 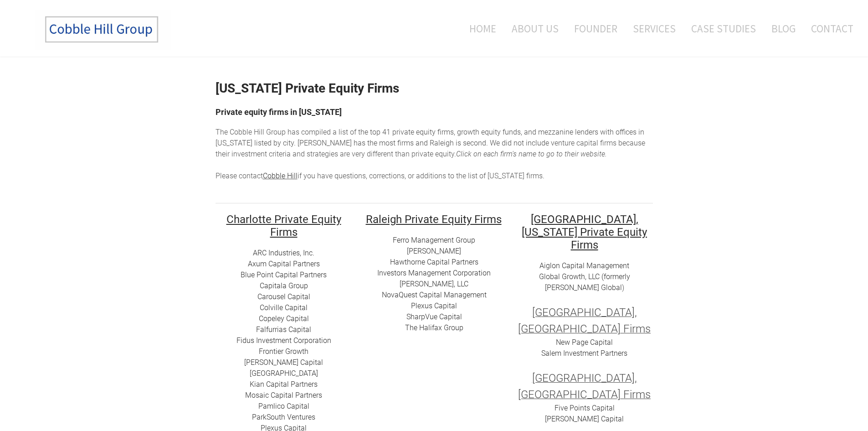 What do you see at coordinates (284, 253) in the screenshot?
I see `a: ARC I​ndustries, Inc.` at bounding box center [284, 253].